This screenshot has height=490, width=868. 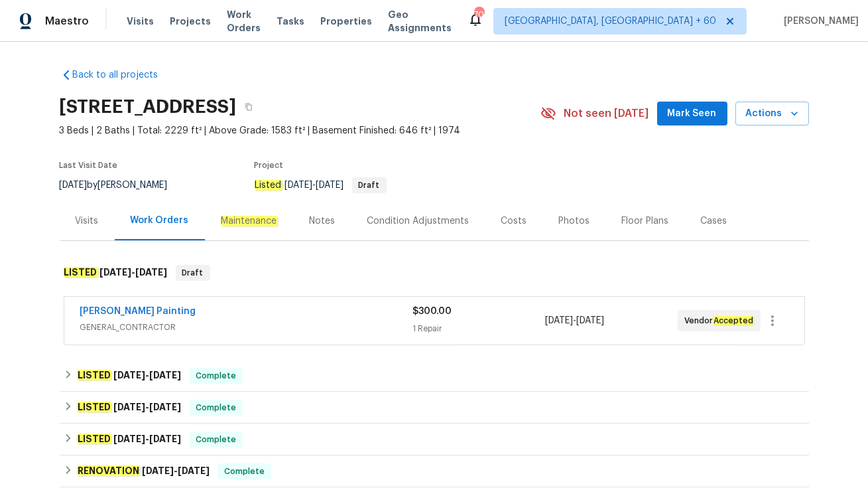 I want to click on span: Maestro, so click(x=67, y=21).